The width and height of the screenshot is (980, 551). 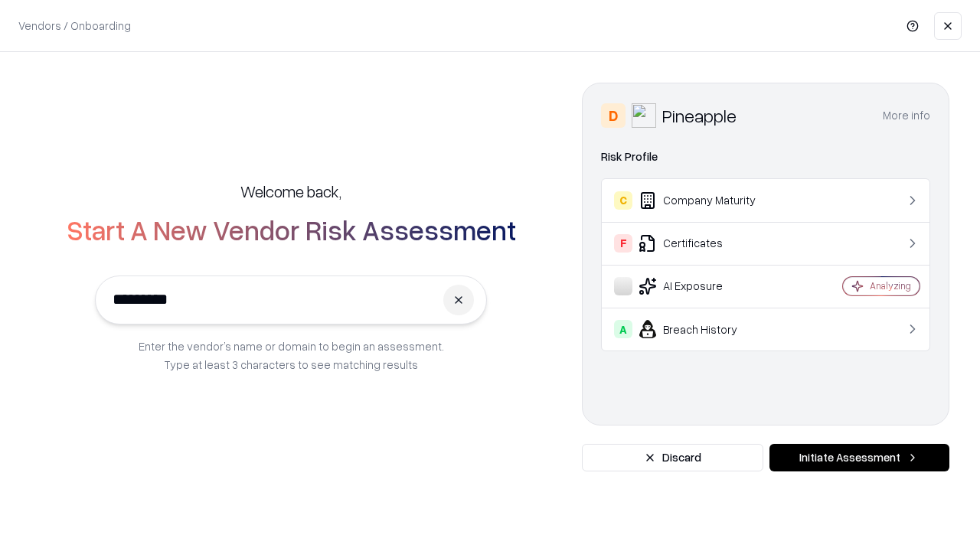 What do you see at coordinates (706, 243) in the screenshot?
I see `div: Certificates` at bounding box center [706, 243].